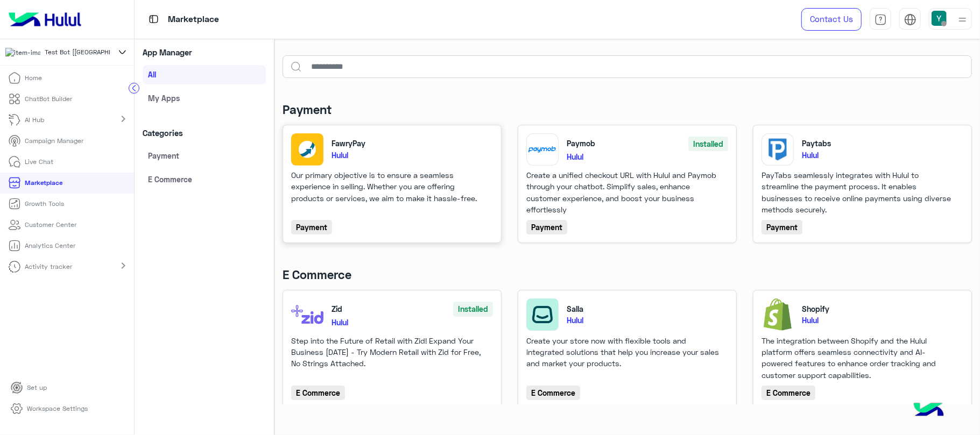 This screenshot has width=980, height=435. Describe the element at coordinates (296, 67) in the screenshot. I see `img: search` at that location.